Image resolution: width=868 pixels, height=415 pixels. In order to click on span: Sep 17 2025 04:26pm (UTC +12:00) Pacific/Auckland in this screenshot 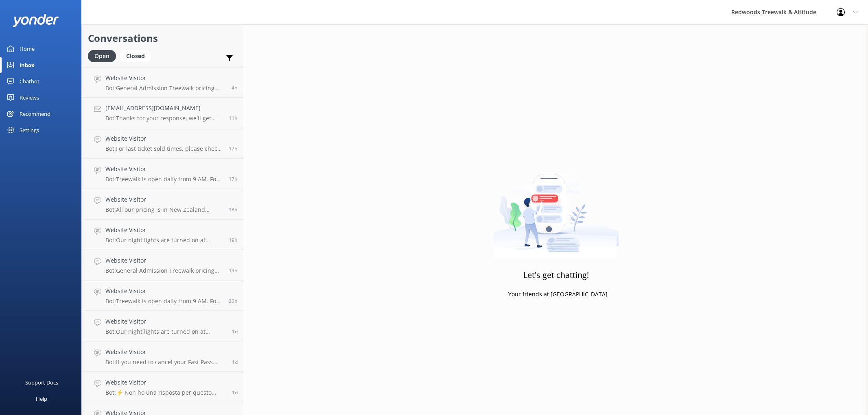, I will do `click(233, 301)`.